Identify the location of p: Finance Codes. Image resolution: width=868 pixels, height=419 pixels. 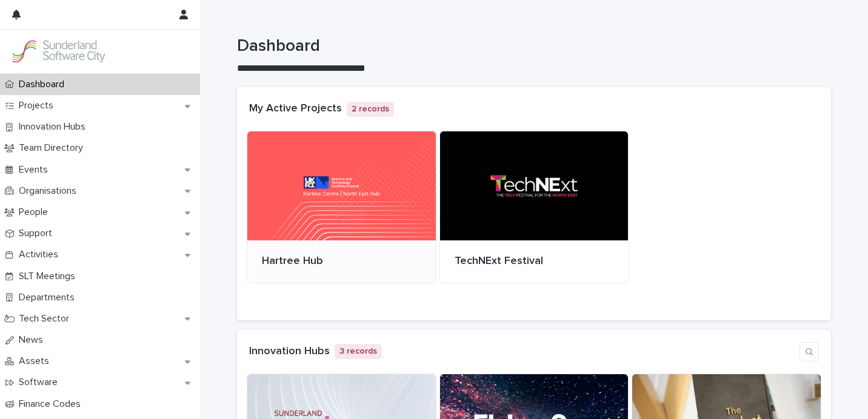
(52, 404).